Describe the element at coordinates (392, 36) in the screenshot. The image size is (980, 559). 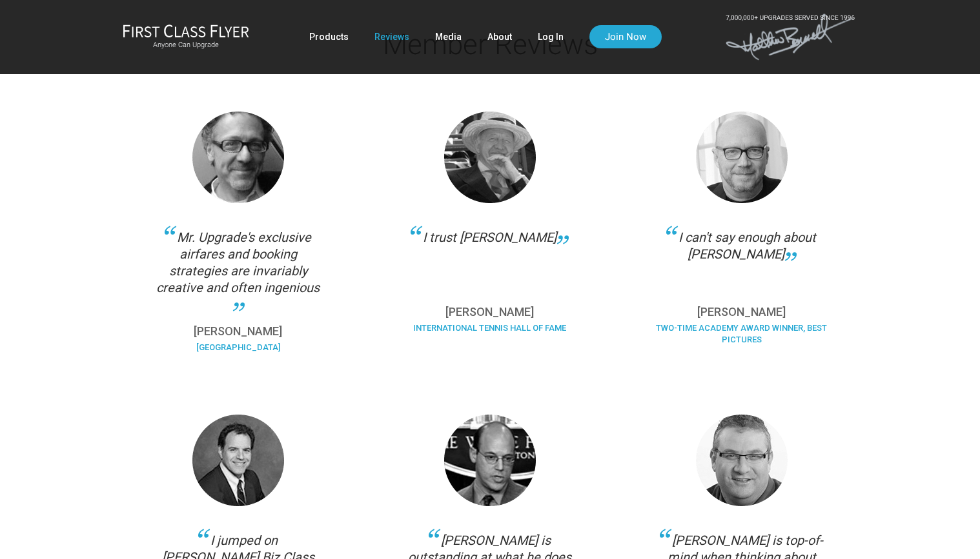
I see `a: Reviews` at that location.